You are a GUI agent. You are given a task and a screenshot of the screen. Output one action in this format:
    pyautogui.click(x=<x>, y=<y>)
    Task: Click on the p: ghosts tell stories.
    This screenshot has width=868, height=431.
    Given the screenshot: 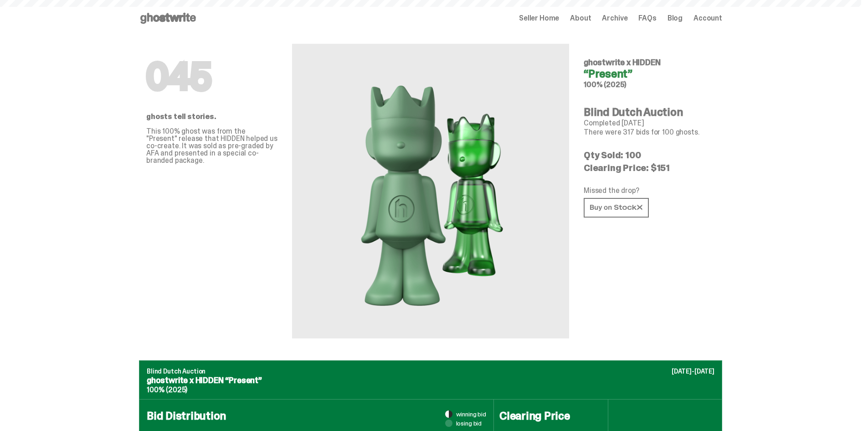 What is the action you would take?
    pyautogui.click(x=212, y=117)
    